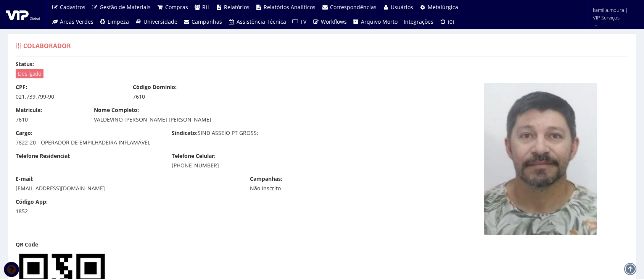 This screenshot has height=279, width=644. Describe the element at coordinates (47, 46) in the screenshot. I see `span: Colaborador` at that location.